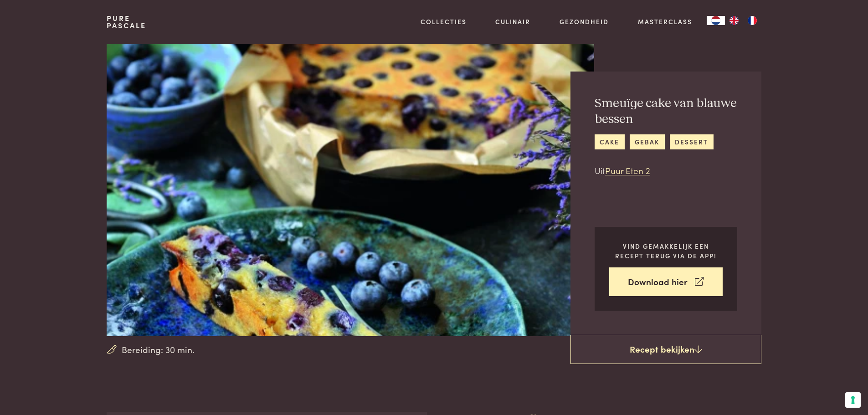 This screenshot has width=868, height=415. What do you see at coordinates (692, 142) in the screenshot?
I see `a: dessert` at bounding box center [692, 142].